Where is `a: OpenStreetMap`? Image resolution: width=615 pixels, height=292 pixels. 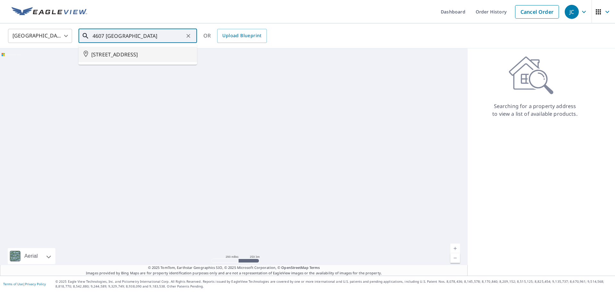 a: OpenStreetMap is located at coordinates (295, 267).